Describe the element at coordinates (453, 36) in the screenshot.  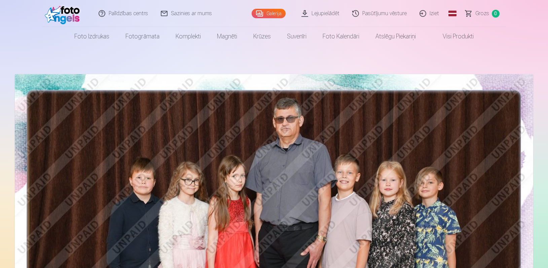
I see `a: Visi produkti` at that location.